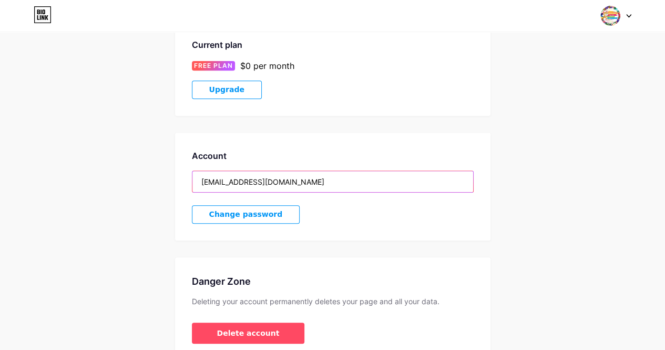 The width and height of the screenshot is (665, 350). What do you see at coordinates (333, 156) in the screenshot?
I see `div: Account` at bounding box center [333, 156].